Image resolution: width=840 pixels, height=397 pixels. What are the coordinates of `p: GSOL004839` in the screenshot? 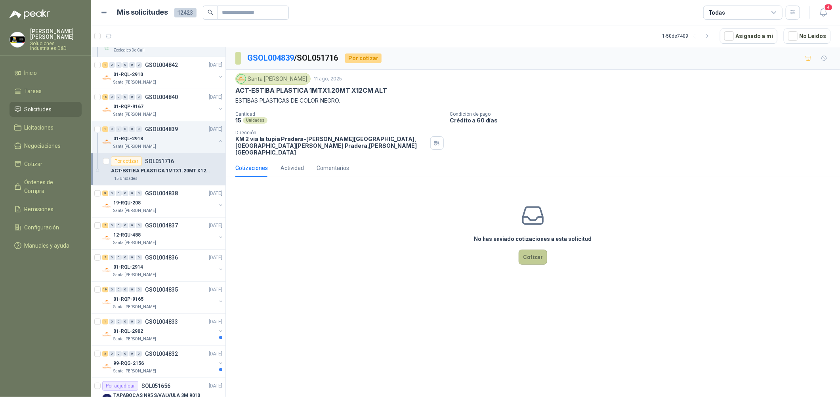 It's located at (161, 129).